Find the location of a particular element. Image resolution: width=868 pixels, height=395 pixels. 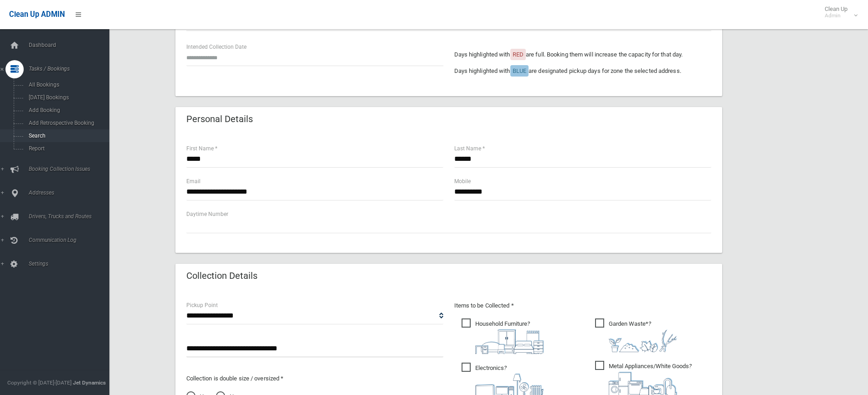

header: Collection Details is located at coordinates (222, 276).